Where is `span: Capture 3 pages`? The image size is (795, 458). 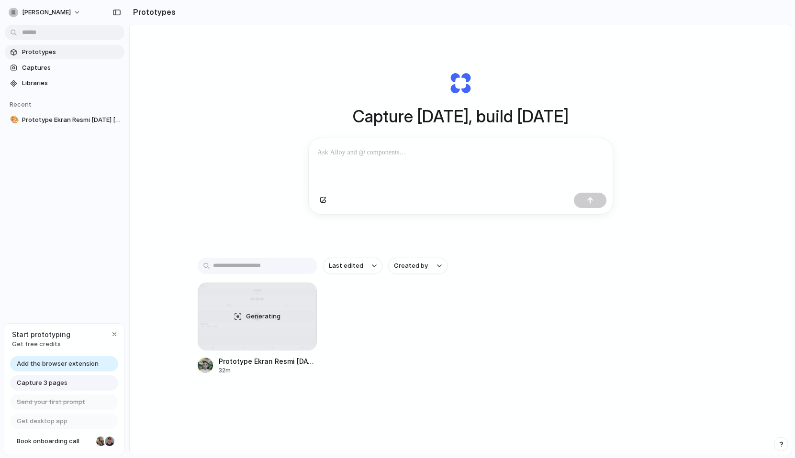
span: Capture 3 pages is located at coordinates (42, 383).